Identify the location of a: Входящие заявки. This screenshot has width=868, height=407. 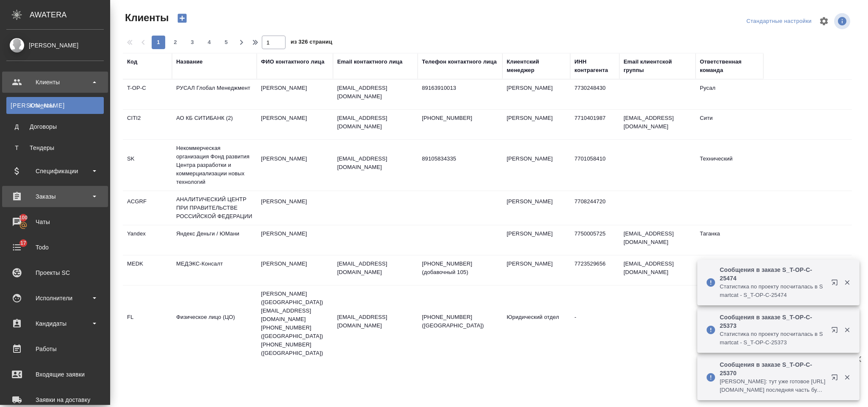
(55, 375).